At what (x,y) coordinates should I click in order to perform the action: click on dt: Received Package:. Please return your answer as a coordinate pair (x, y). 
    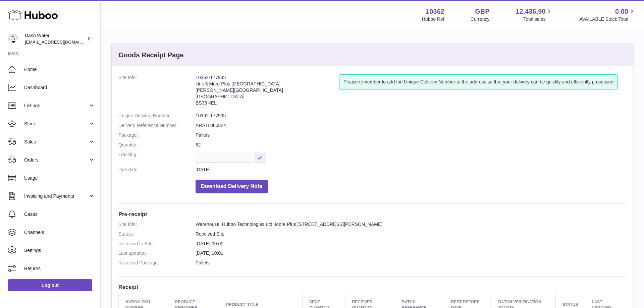
    Looking at the image, I should click on (157, 263).